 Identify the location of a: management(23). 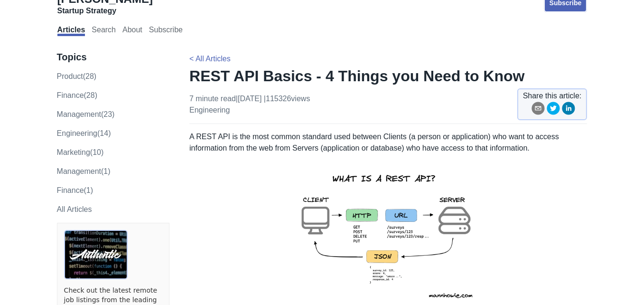
(86, 114).